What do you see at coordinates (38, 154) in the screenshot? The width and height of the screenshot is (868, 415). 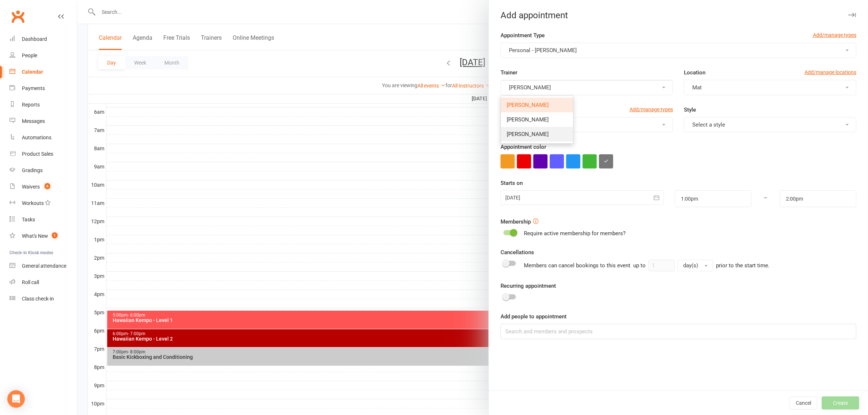 I see `div: Product Sales` at bounding box center [38, 154].